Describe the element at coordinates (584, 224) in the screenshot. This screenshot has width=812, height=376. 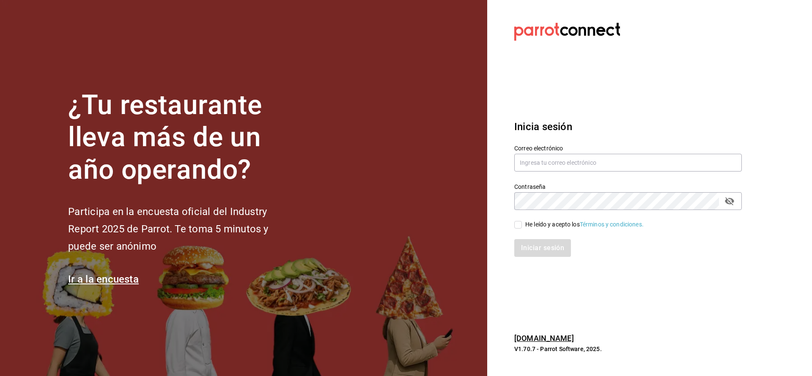
I see `div: He leído y acepto los` at that location.